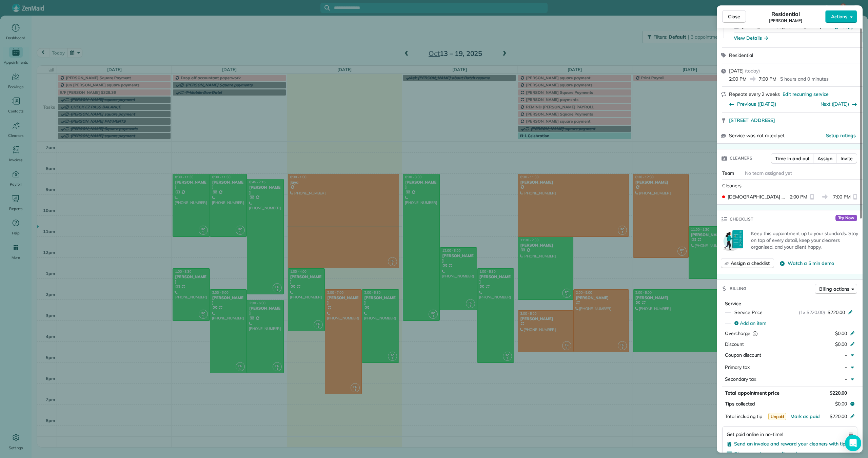 The image size is (868, 458). Describe the element at coordinates (768, 173) in the screenshot. I see `span: No team assigned yet` at that location.